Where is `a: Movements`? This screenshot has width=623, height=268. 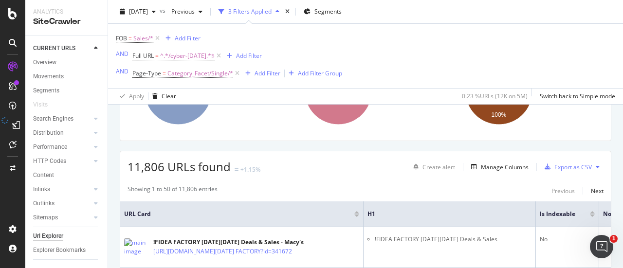 a: Movements is located at coordinates (67, 76).